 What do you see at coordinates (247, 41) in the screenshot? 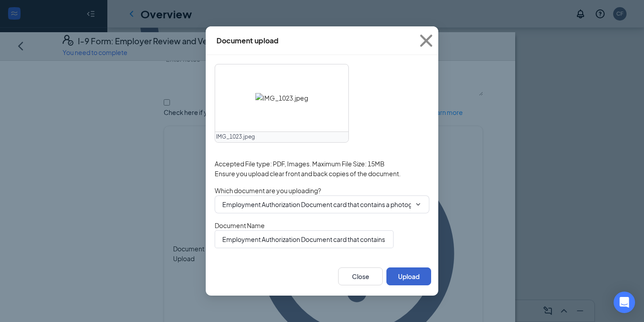
I see `div: Document upload` at bounding box center [247, 41].